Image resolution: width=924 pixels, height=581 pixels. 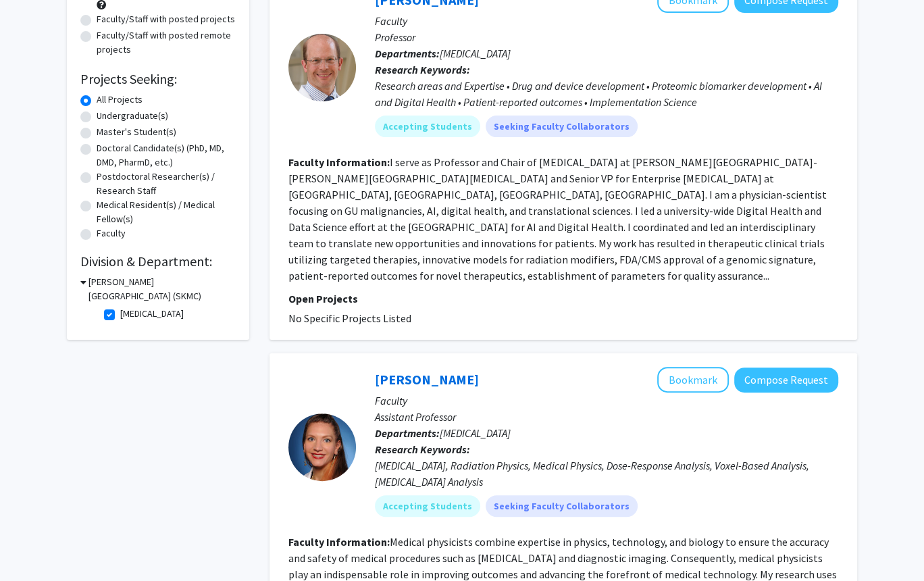 What do you see at coordinates (132, 115) in the screenshot?
I see `label: Undergraduate(s)` at bounding box center [132, 115].